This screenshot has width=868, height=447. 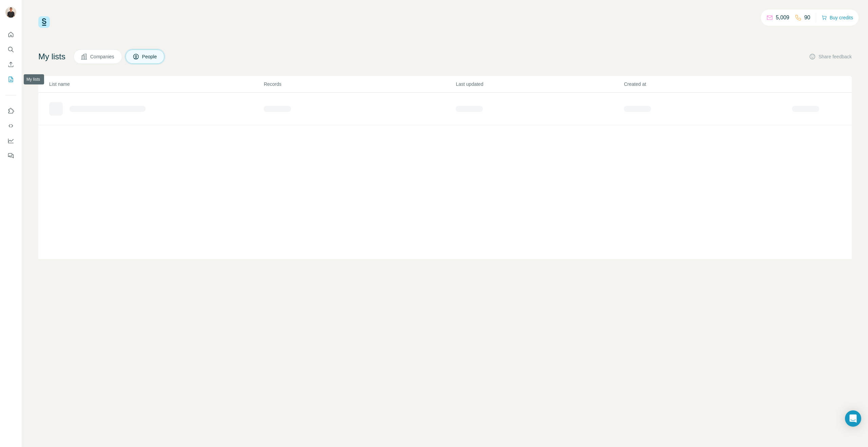 What do you see at coordinates (11, 155) in the screenshot?
I see `button: Feedback` at bounding box center [11, 155].